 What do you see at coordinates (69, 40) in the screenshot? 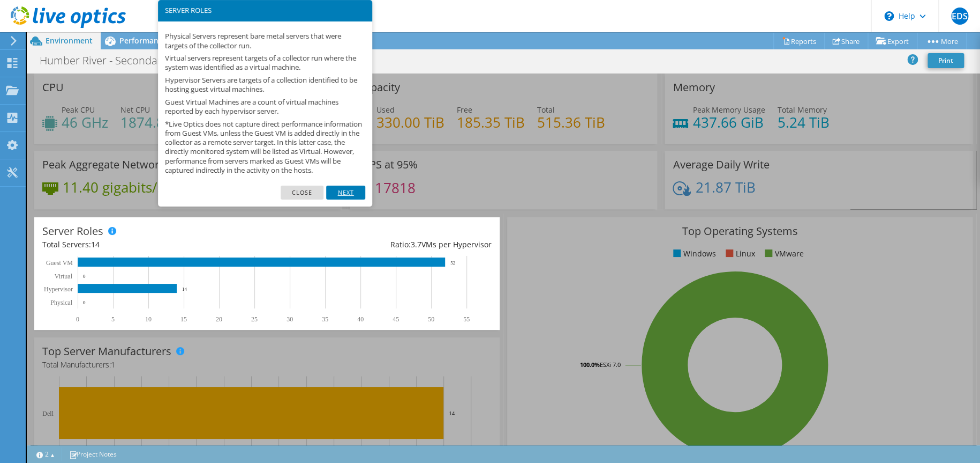
I see `span: Environment` at bounding box center [69, 40].